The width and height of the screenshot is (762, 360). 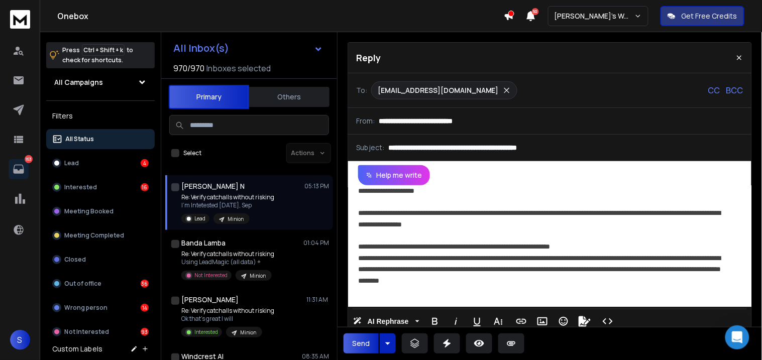 I want to click on p: CC, so click(x=714, y=90).